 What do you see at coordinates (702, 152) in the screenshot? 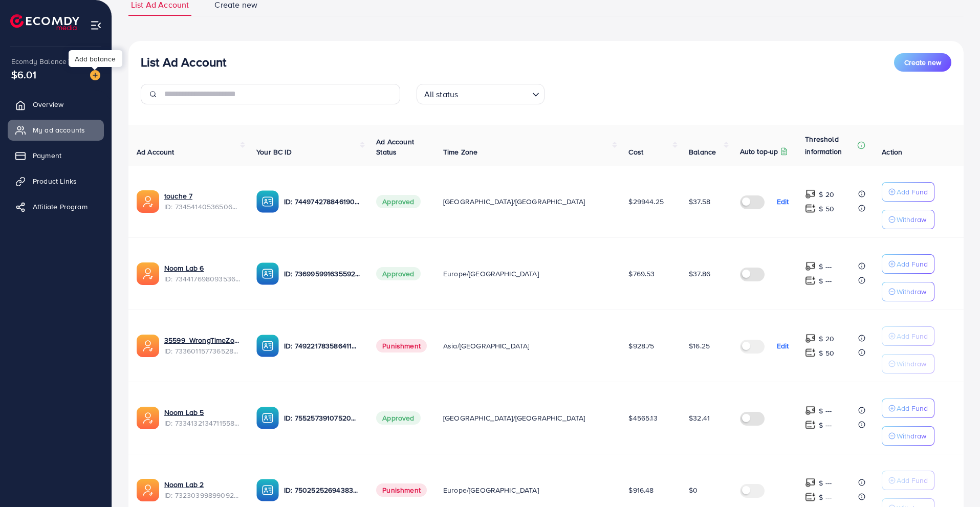
I see `span: Balance` at bounding box center [702, 152].